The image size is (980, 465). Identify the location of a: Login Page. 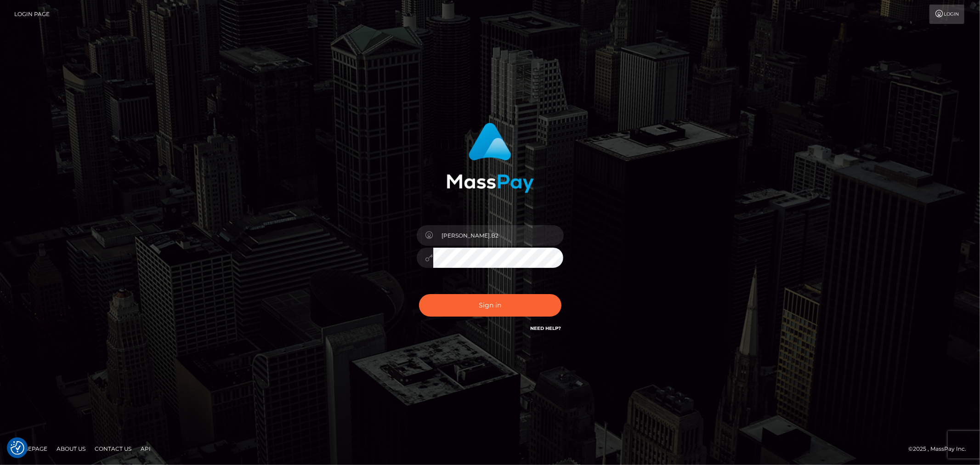
(32, 15).